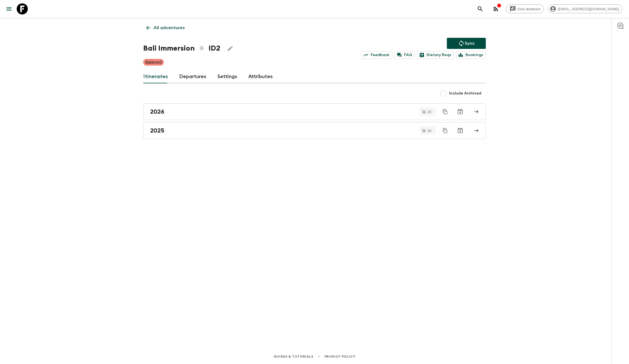 The height and width of the screenshot is (364, 629). Describe the element at coordinates (169, 28) in the screenshot. I see `p: All adventures` at that location.